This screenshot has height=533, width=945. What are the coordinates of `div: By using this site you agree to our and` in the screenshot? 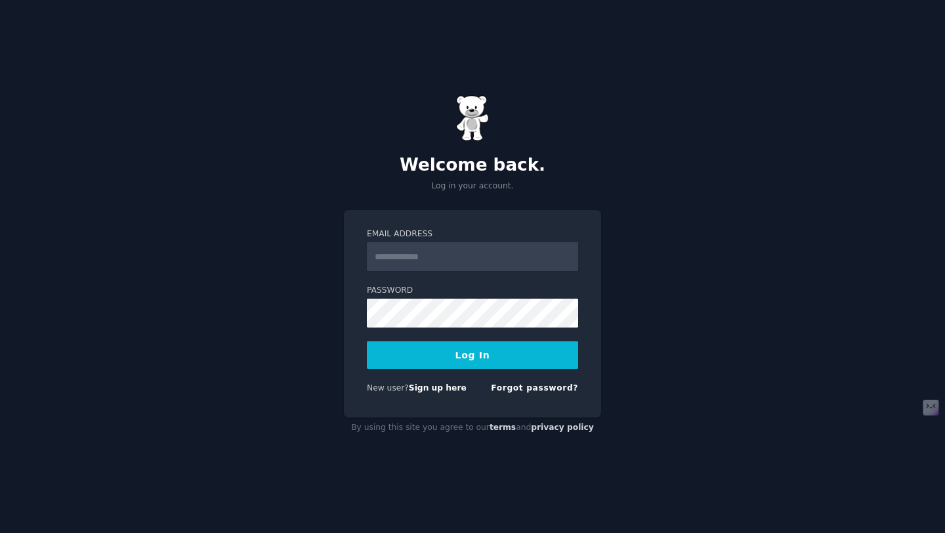 It's located at (473, 428).